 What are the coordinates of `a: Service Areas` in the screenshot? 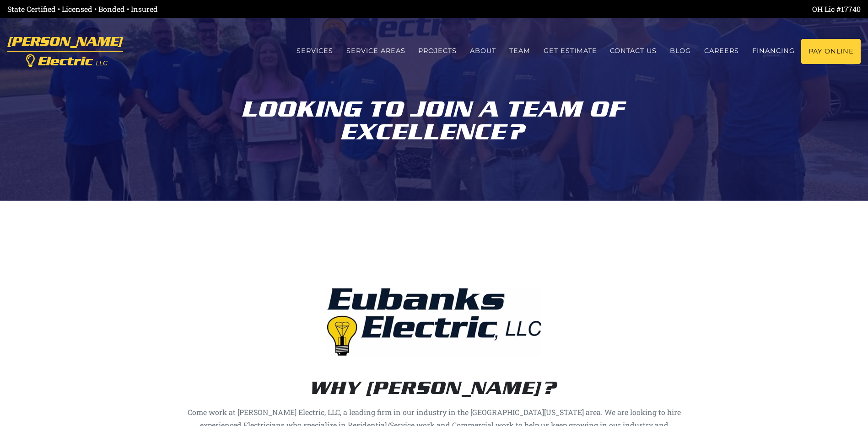 It's located at (376, 51).